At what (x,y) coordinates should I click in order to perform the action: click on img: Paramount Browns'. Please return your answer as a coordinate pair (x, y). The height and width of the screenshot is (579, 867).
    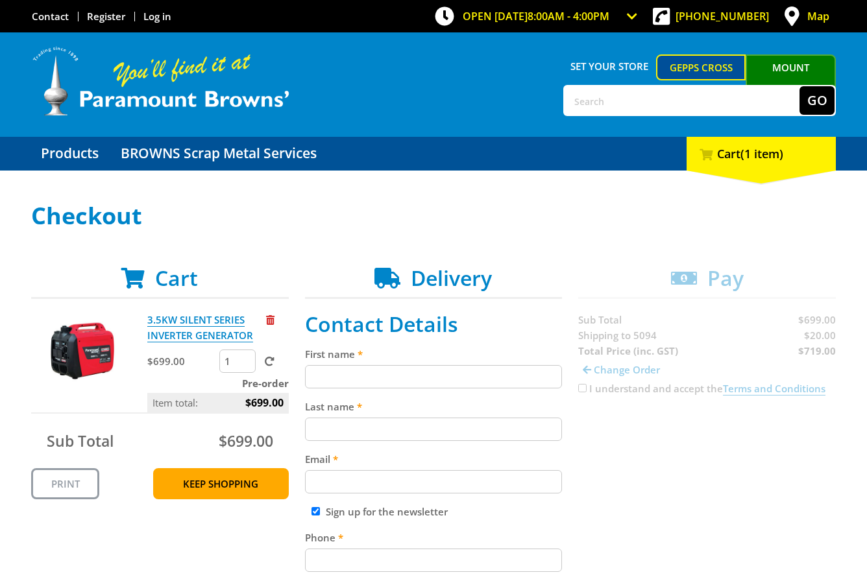
    Looking at the image, I should click on (161, 81).